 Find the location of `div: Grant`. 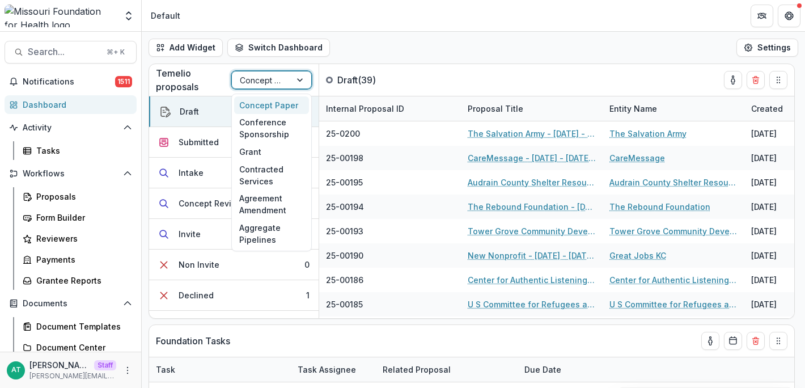

div: Grant is located at coordinates (271, 151).